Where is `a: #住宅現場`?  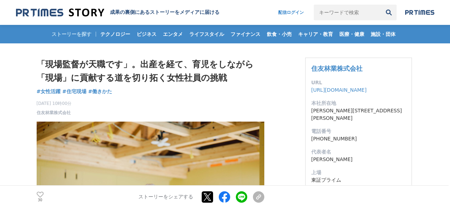
a: #住宅現場 is located at coordinates (74, 92).